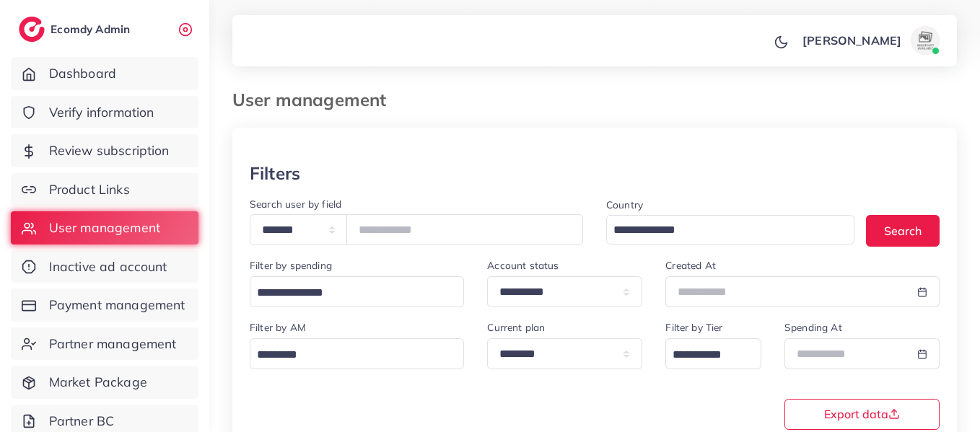  What do you see at coordinates (690, 266) in the screenshot?
I see `label: Created At` at bounding box center [690, 266].